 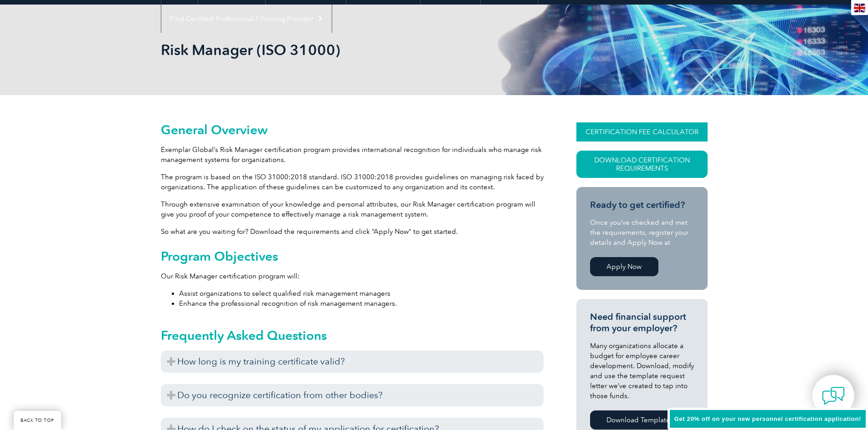 What do you see at coordinates (361, 294) in the screenshot?
I see `li: Assist organizations to select qualified risk management managers` at bounding box center [361, 294].